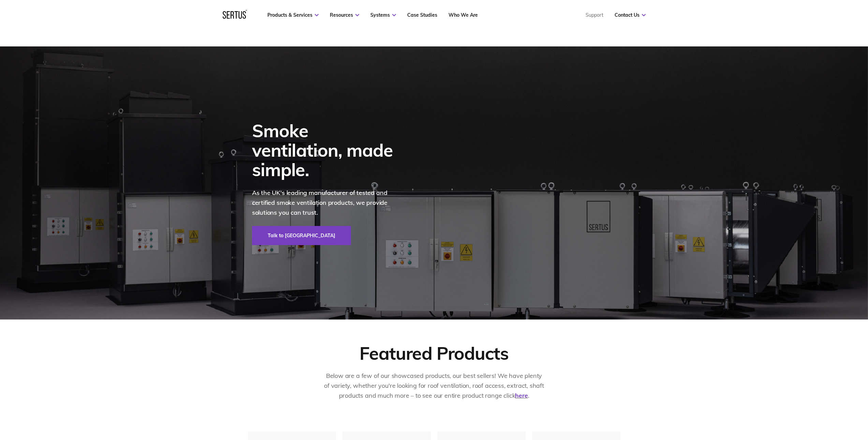 This screenshot has width=868, height=440. What do you see at coordinates (463, 15) in the screenshot?
I see `a: Who We Are` at bounding box center [463, 15].